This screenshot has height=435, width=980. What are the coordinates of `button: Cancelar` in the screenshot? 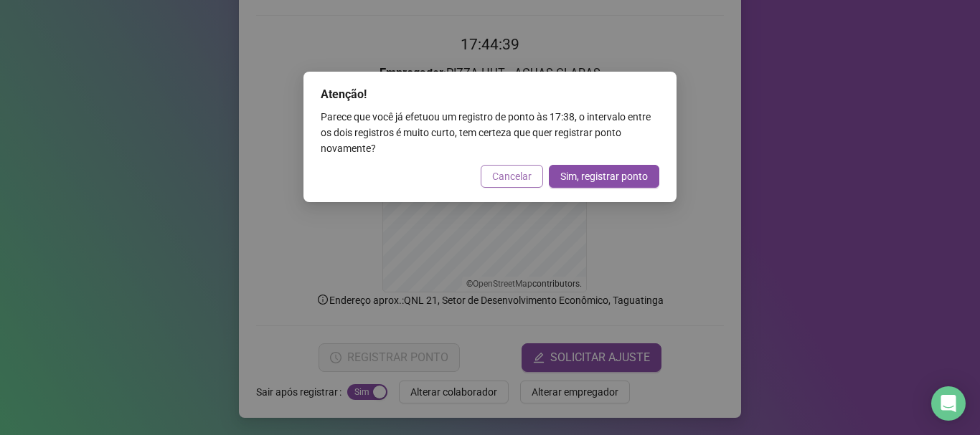 It's located at (511, 176).